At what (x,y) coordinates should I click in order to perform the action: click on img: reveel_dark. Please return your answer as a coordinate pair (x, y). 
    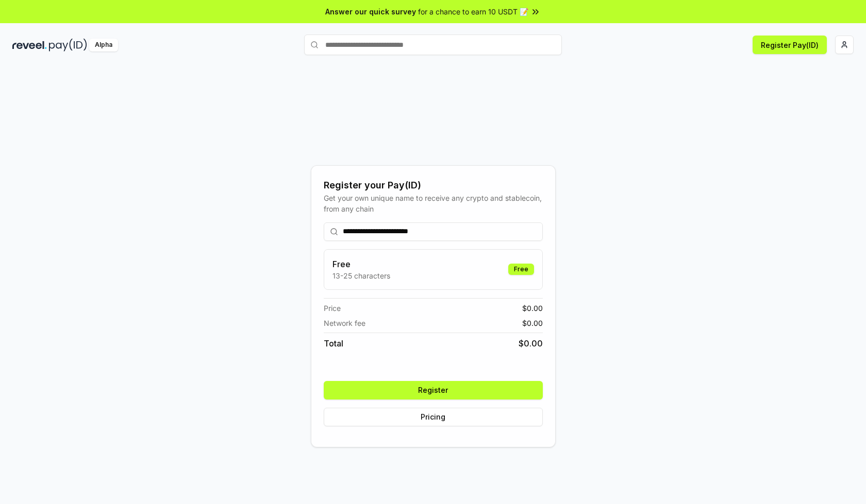
    Looking at the image, I should click on (29, 45).